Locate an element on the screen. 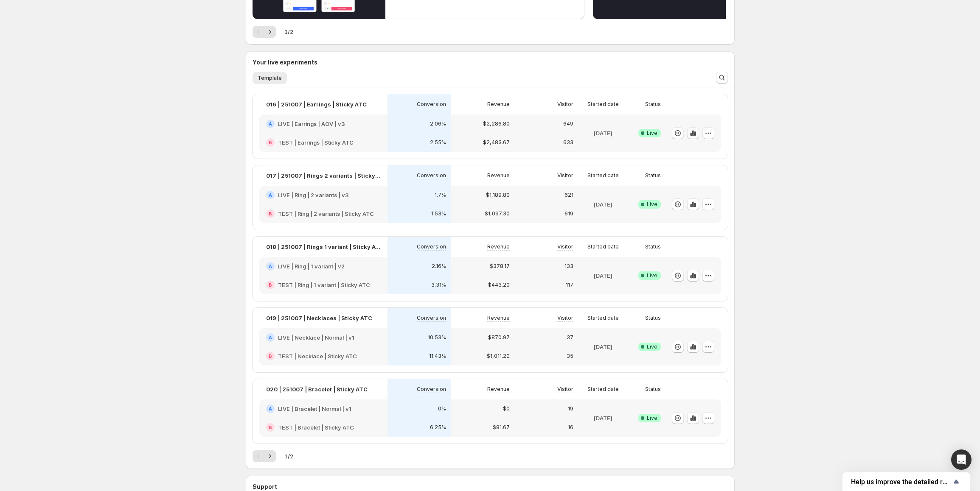 Image resolution: width=980 pixels, height=491 pixels. p: $0 is located at coordinates (507, 409).